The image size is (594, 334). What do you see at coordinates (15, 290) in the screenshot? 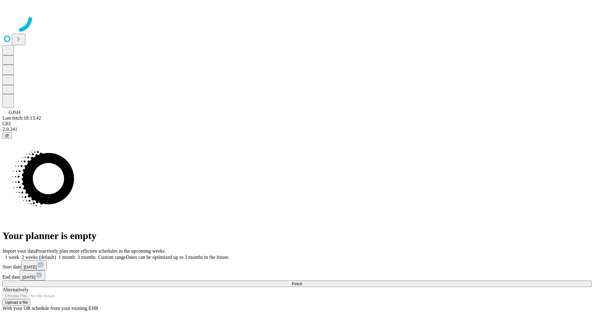
I see `span: Alternatively` at bounding box center [15, 290].